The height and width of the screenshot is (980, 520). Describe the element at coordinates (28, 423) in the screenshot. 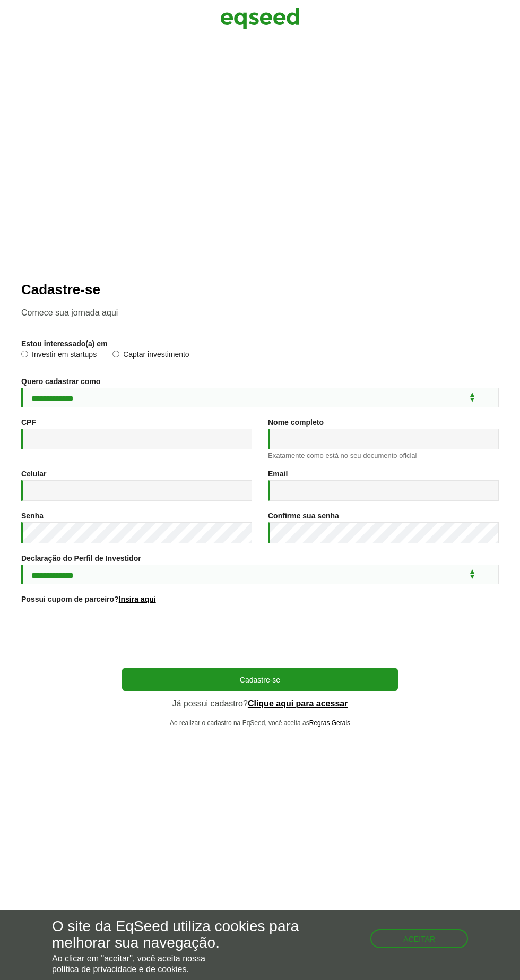

I see `label: CPF` at that location.